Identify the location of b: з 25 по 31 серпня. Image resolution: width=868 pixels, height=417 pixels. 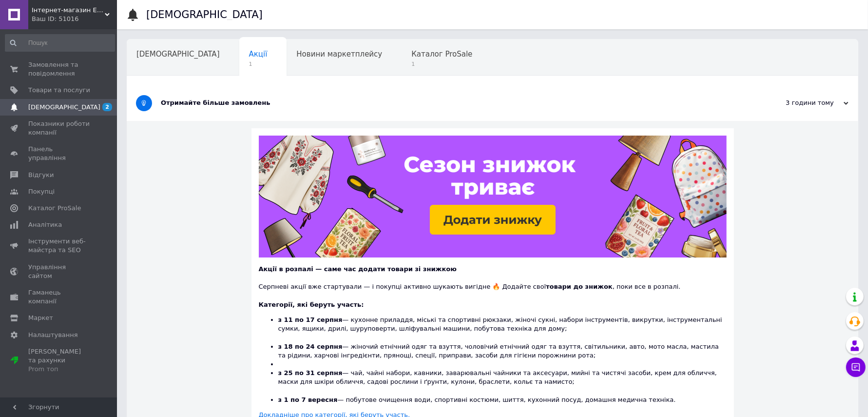
(310, 373).